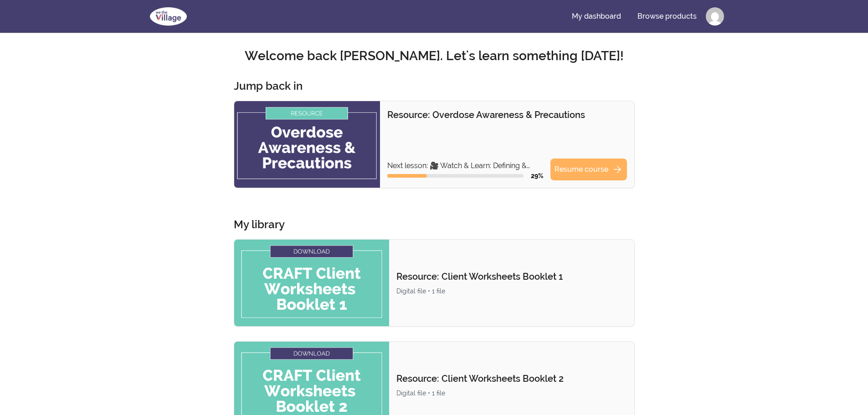 Image resolution: width=868 pixels, height=415 pixels. Describe the element at coordinates (268, 86) in the screenshot. I see `h3: Jump back in` at that location.